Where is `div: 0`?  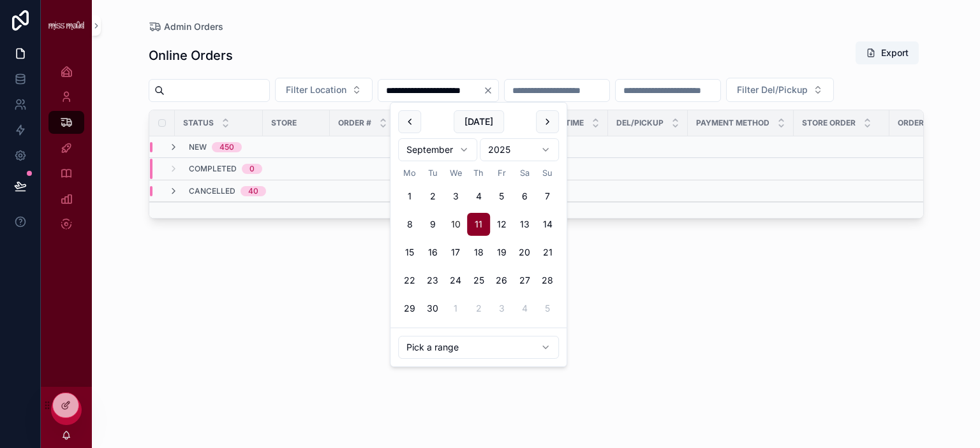
div: 0 is located at coordinates (252, 169).